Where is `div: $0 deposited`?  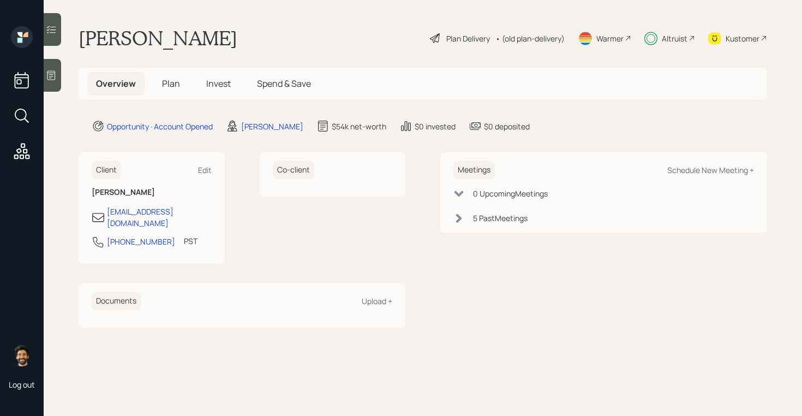
div: $0 deposited is located at coordinates (507, 126).